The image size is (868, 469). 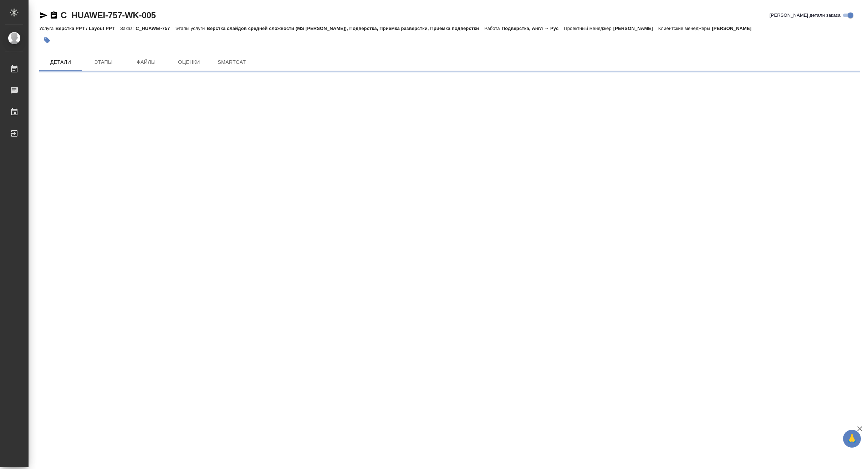 What do you see at coordinates (685, 28) in the screenshot?
I see `p: Клиентские менеджеры` at bounding box center [685, 28].